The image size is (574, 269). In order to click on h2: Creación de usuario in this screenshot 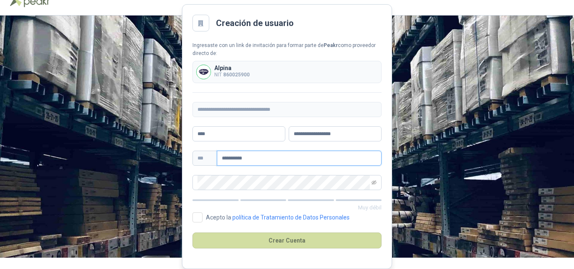, I will do `click(255, 23)`.